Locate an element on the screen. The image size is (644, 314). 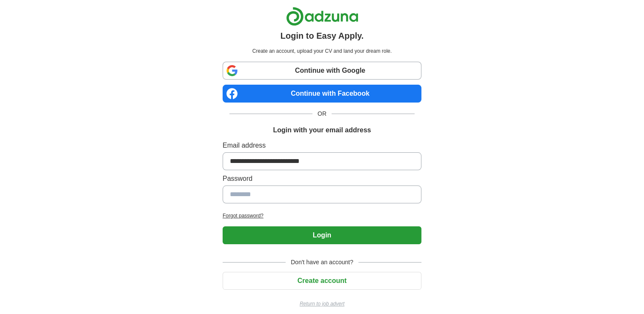
label: Email address is located at coordinates (321, 145).